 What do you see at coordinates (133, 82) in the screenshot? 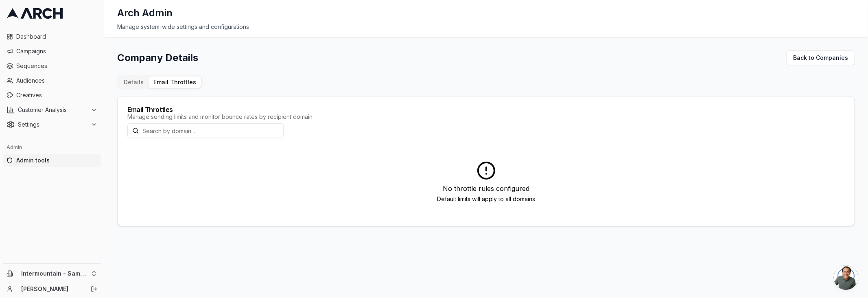
I see `button: Details` at bounding box center [133, 82].